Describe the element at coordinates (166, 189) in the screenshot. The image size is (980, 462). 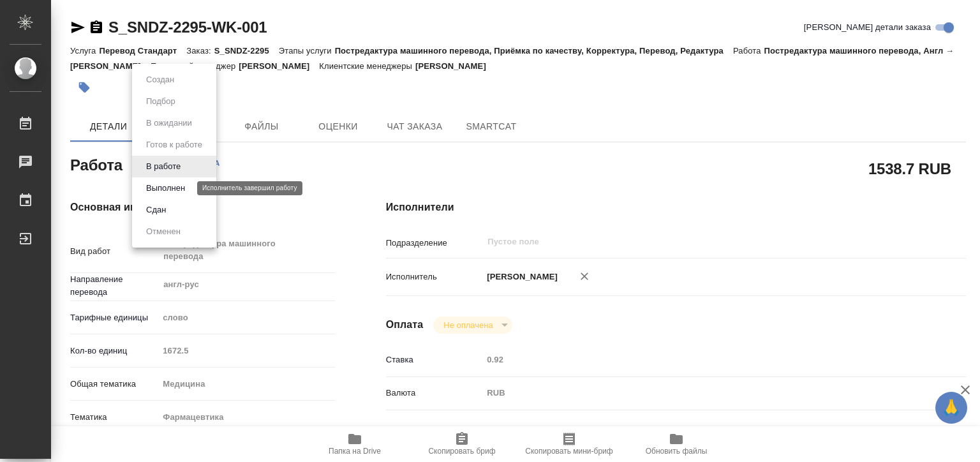
I see `button: Выполнен` at that location.